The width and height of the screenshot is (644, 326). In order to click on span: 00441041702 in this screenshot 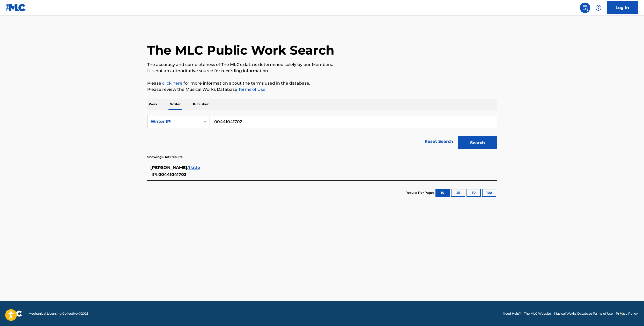, I will do `click(172, 174)`.